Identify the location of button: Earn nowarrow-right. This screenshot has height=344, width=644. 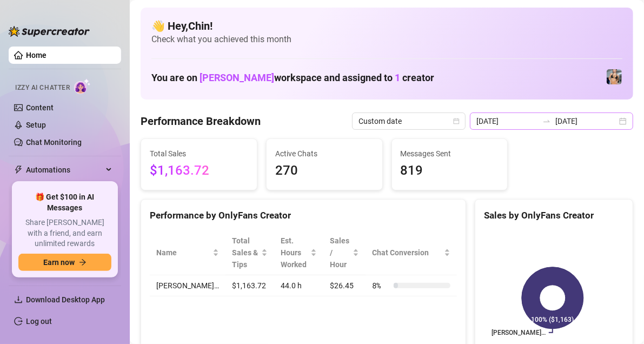
(65, 262).